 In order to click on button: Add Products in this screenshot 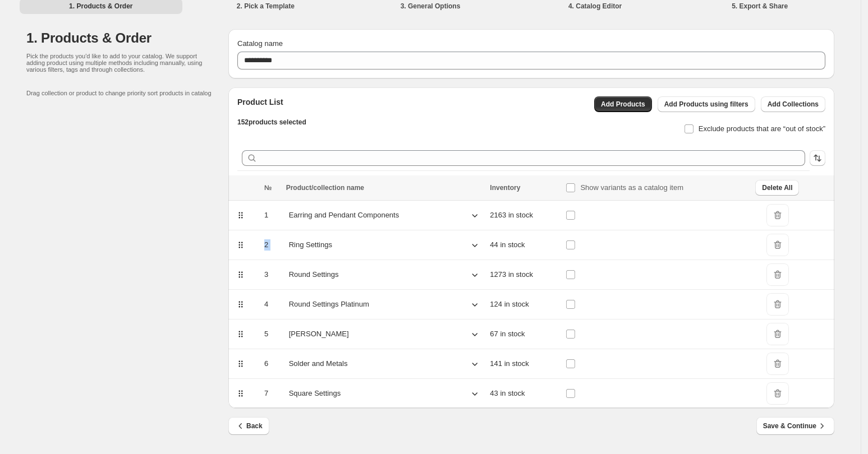, I will do `click(623, 104)`.